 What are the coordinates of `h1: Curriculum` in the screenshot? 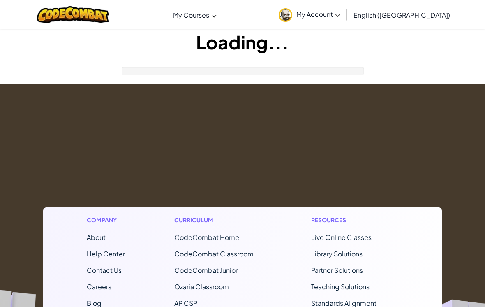 It's located at (218, 220).